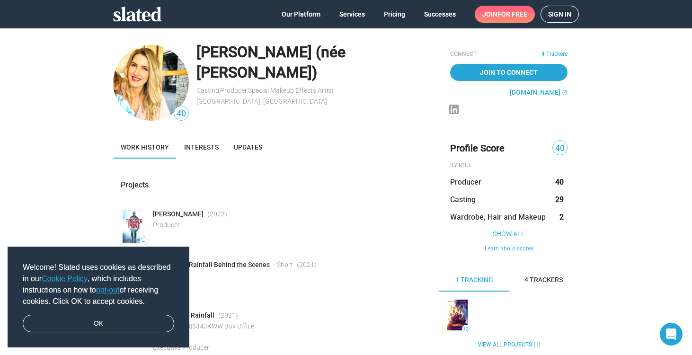 This screenshot has width=692, height=355. I want to click on span: Welcome! Slated uses cookies as described in our , which includes instructions on how to of recei..., so click(98, 284).